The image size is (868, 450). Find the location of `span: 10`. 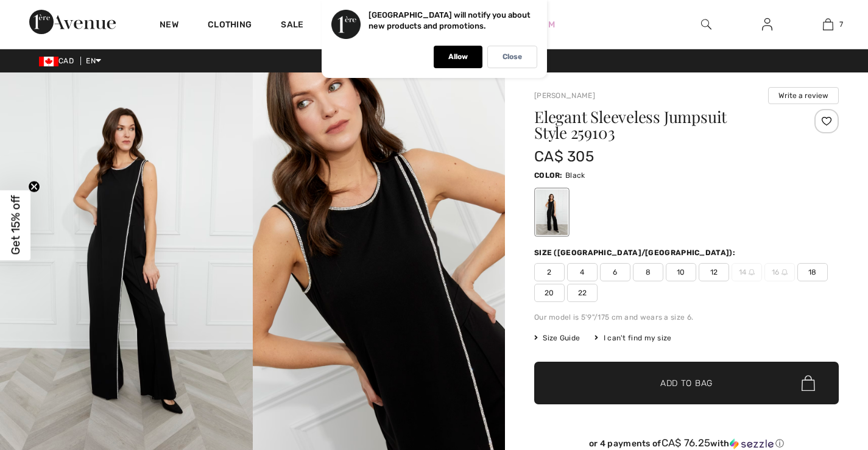

span: 10 is located at coordinates (681, 272).